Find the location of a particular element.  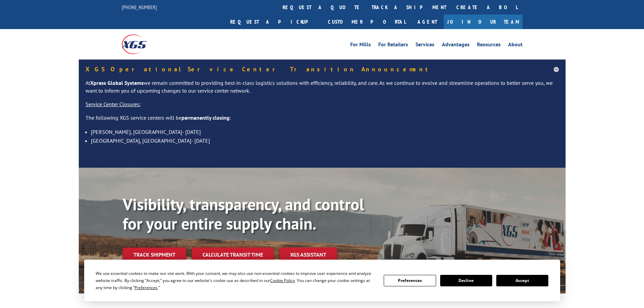

button: Preferences is located at coordinates (410, 280).